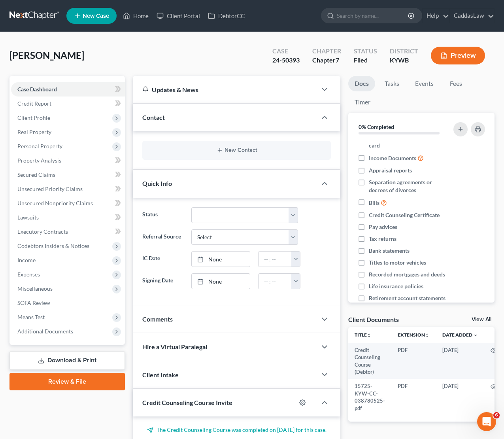 Image resolution: width=504 pixels, height=439 pixels. What do you see at coordinates (34, 117) in the screenshot?
I see `span: Client Profile` at bounding box center [34, 117].